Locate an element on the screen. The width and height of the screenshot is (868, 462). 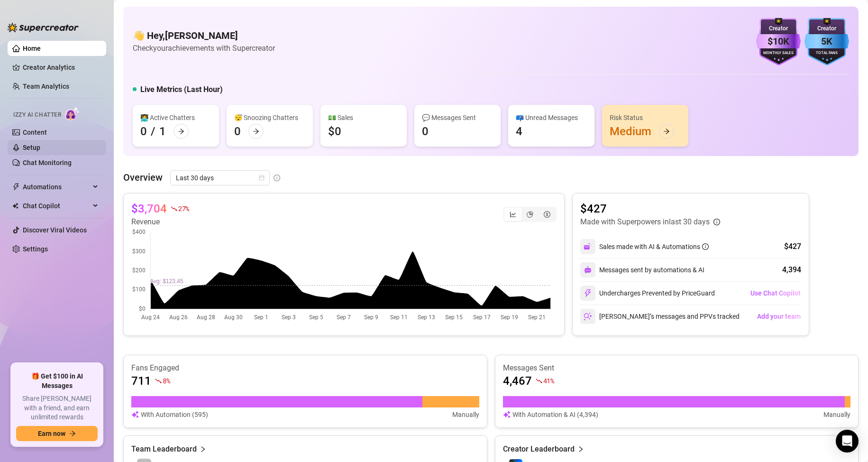
span: Add your team is located at coordinates (779, 316).